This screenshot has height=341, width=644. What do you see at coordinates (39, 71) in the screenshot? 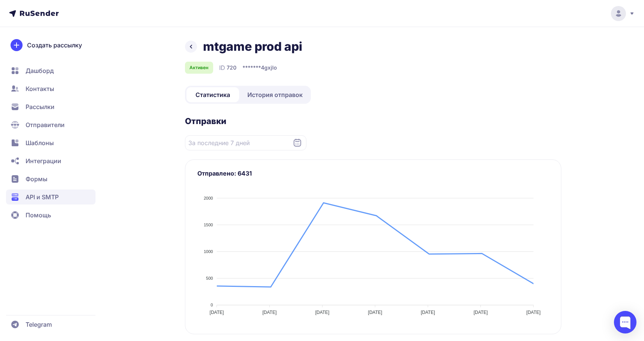
I see `span: Дашборд` at bounding box center [39, 71].